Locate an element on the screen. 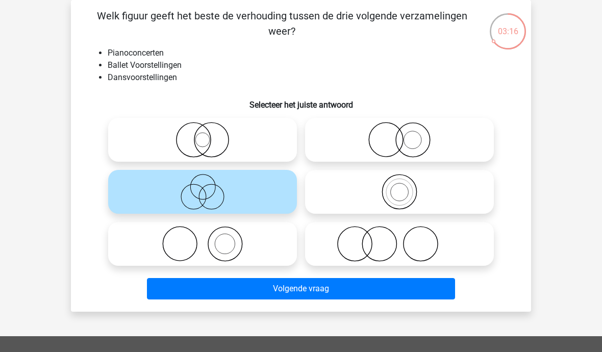  button: Volgende vraag is located at coordinates (301, 289).